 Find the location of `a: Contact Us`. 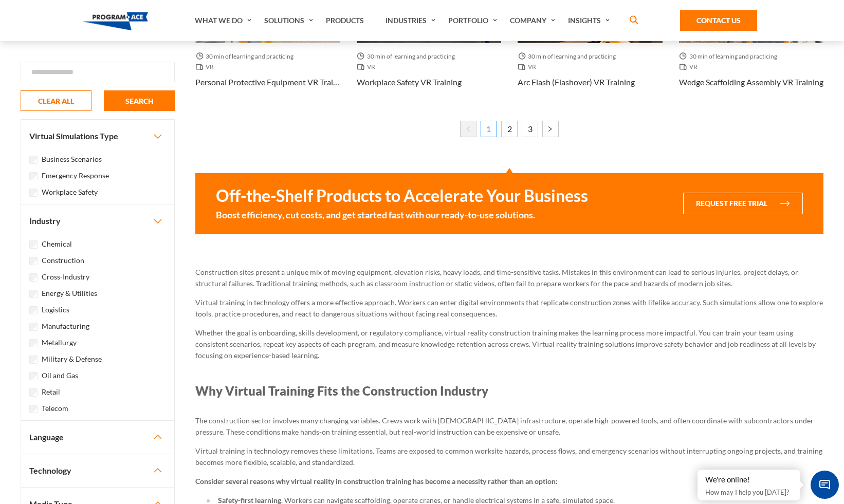

a: Contact Us is located at coordinates (719, 20).